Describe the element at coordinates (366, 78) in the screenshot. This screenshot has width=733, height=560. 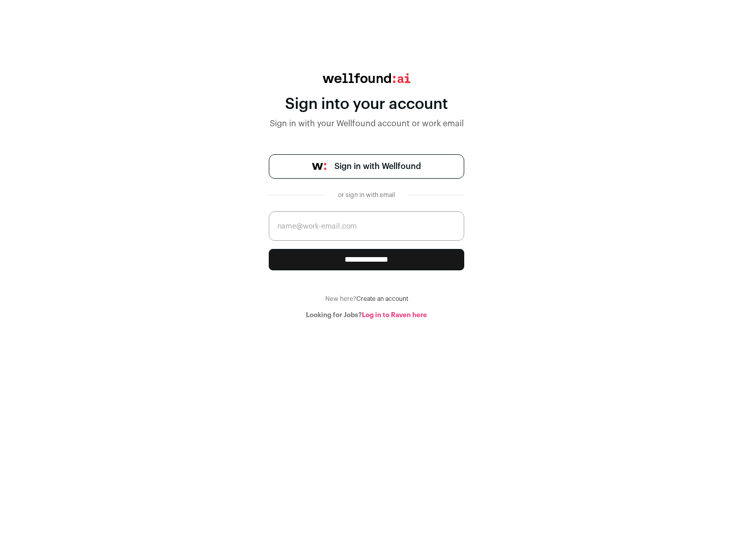
I see `img: wellfound:ai` at that location.